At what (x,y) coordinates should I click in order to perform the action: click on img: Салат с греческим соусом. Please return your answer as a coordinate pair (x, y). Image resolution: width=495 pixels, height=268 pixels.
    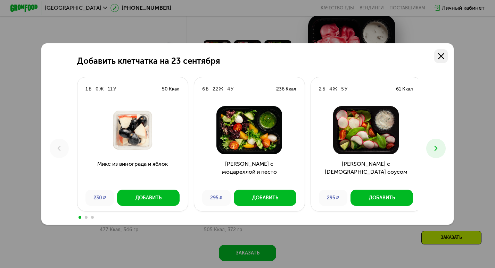
    Looking at the image, I should click on (365, 130).